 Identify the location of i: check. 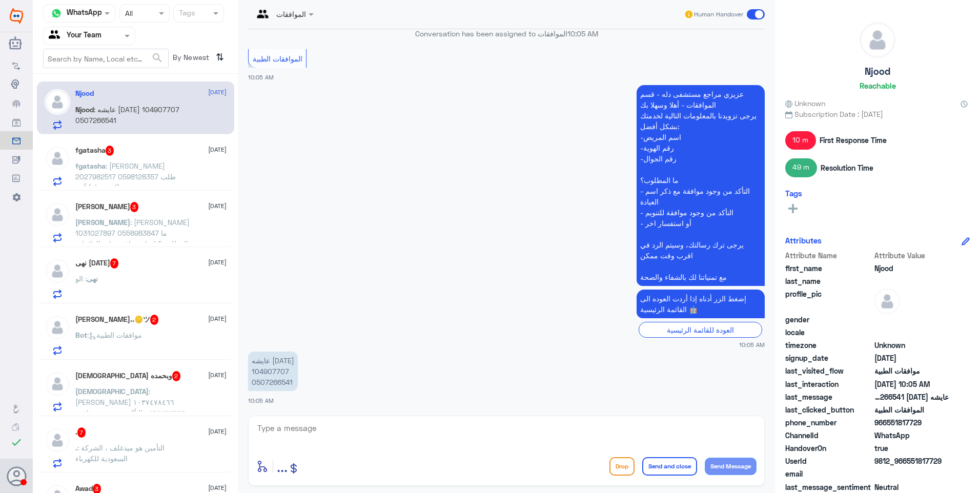
(16, 443).